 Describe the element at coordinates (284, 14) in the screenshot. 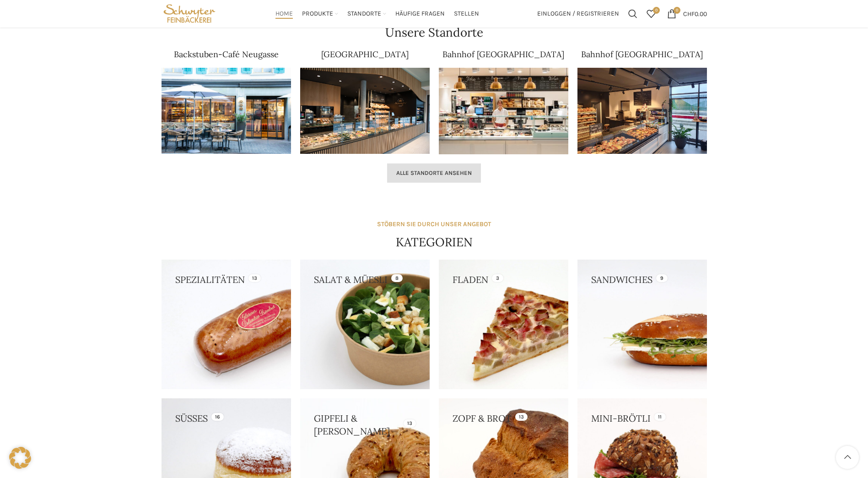

I see `a: Home` at that location.